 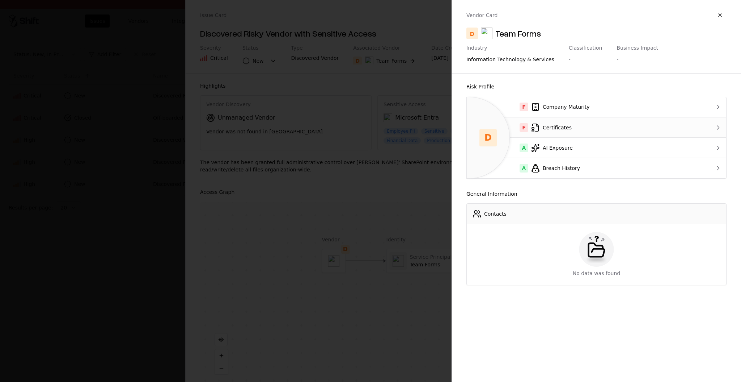 What do you see at coordinates (482, 15) in the screenshot?
I see `p: Vendor Card` at bounding box center [482, 15].